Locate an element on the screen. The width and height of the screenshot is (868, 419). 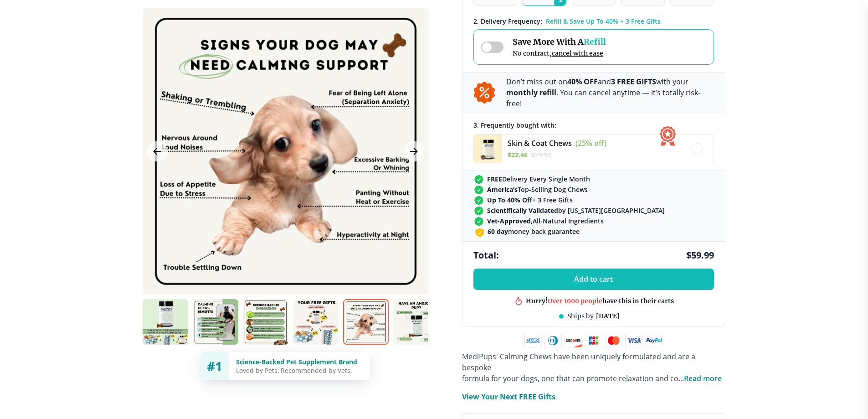
strong: Scientifically Validated is located at coordinates (523, 211).